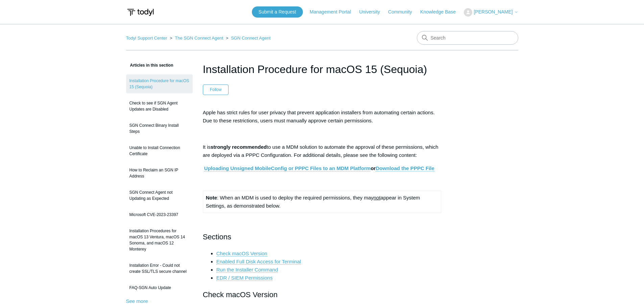 The image size is (644, 308). What do you see at coordinates (334, 12) in the screenshot?
I see `a: Management Portal` at bounding box center [334, 12].